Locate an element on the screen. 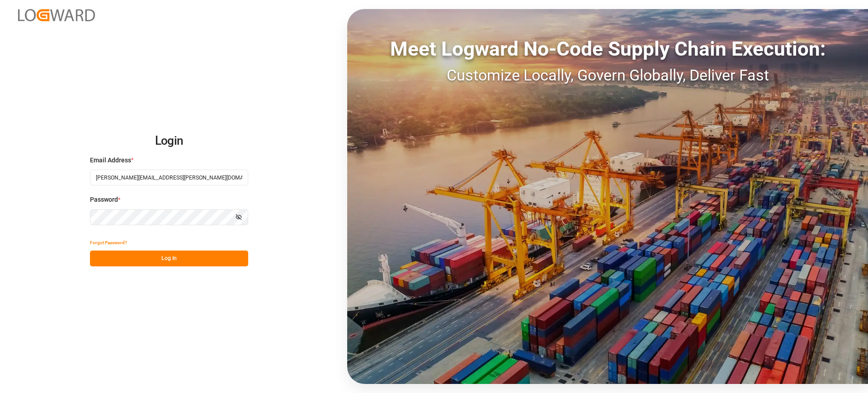 Image resolution: width=868 pixels, height=393 pixels. span: Password is located at coordinates (104, 200).